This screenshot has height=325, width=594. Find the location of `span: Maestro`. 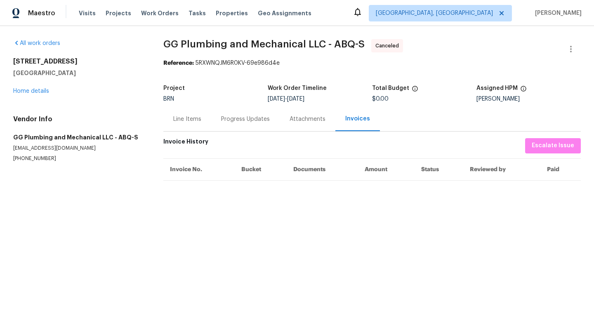

span: Maestro is located at coordinates (42, 13).